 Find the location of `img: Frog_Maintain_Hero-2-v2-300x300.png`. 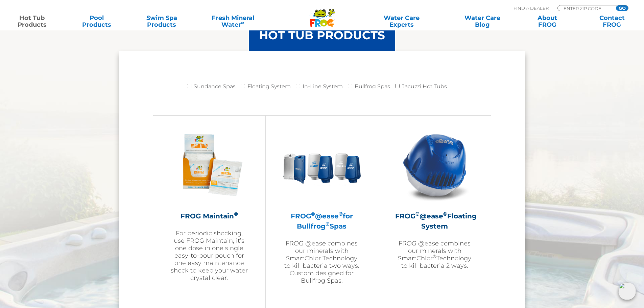

img: Frog_Maintain_Hero-2-v2-300x300.png is located at coordinates (209, 165).